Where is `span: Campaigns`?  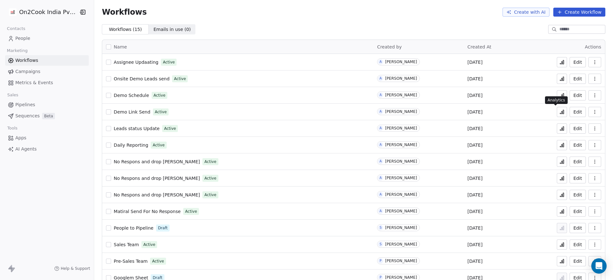 span: Campaigns is located at coordinates (28, 72).